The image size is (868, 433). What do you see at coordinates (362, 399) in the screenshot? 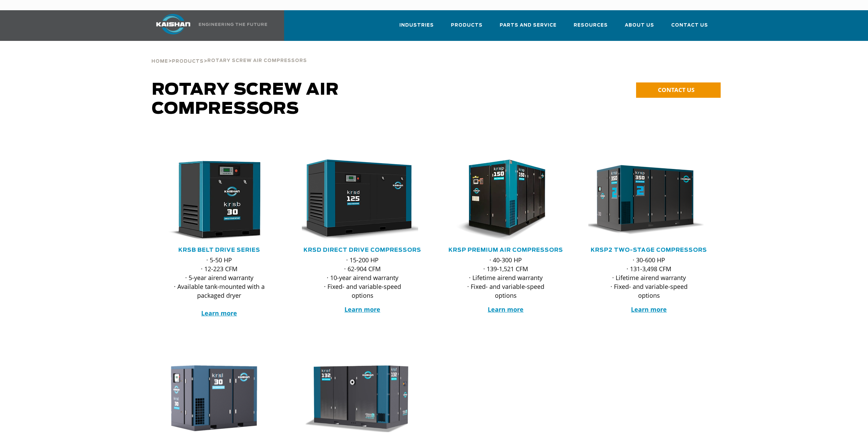
I see `div: krof132` at bounding box center [362, 399].